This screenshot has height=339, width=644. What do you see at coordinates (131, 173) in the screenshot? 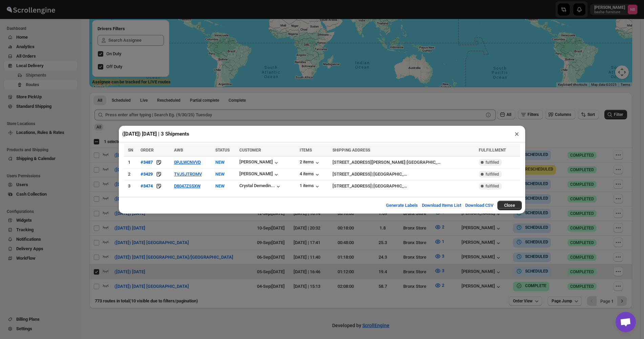
I see `td: 2` at bounding box center [131, 173].